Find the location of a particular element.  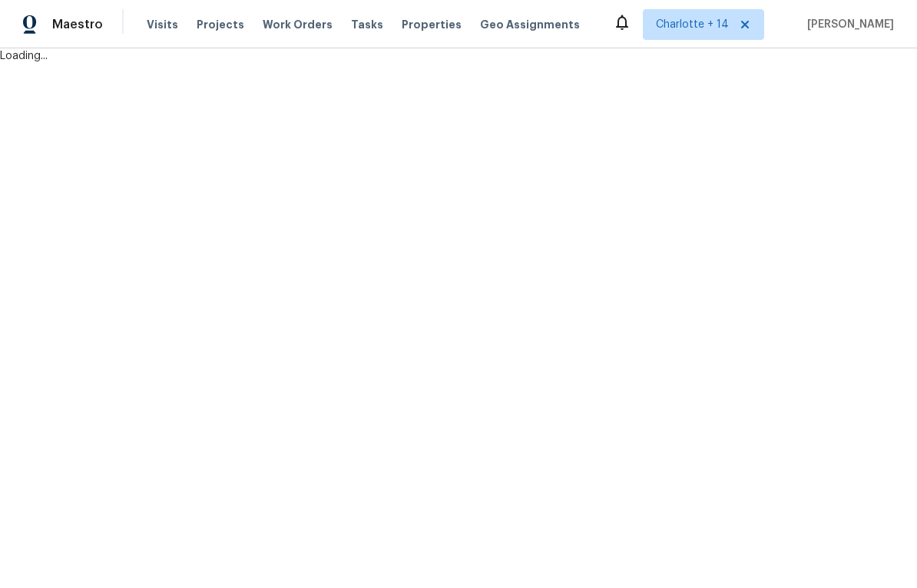

span: Geo Assignments is located at coordinates (530, 24).